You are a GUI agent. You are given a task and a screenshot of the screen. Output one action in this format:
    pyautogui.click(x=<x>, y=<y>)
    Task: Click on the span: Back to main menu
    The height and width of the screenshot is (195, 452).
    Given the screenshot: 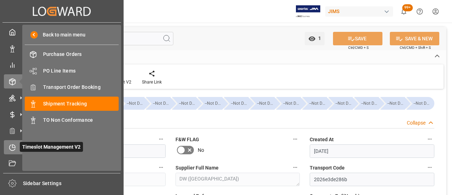 What is the action you would take?
    pyautogui.click(x=61, y=35)
    